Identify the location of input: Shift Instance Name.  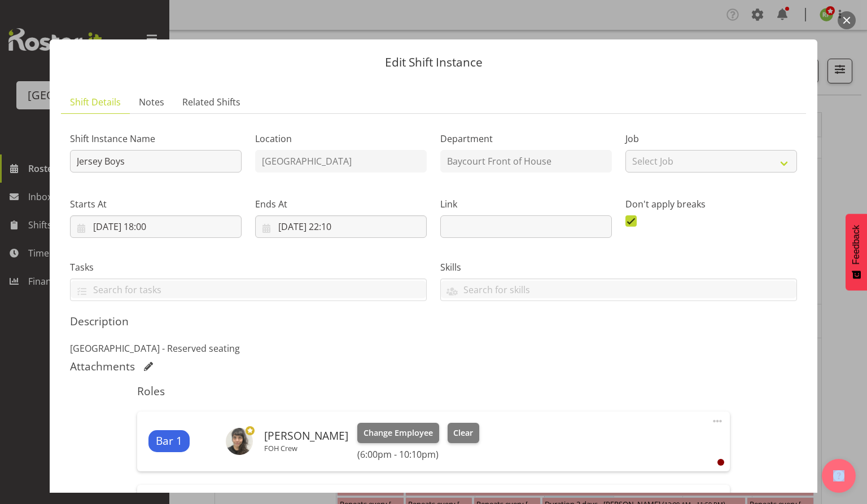
(156, 162).